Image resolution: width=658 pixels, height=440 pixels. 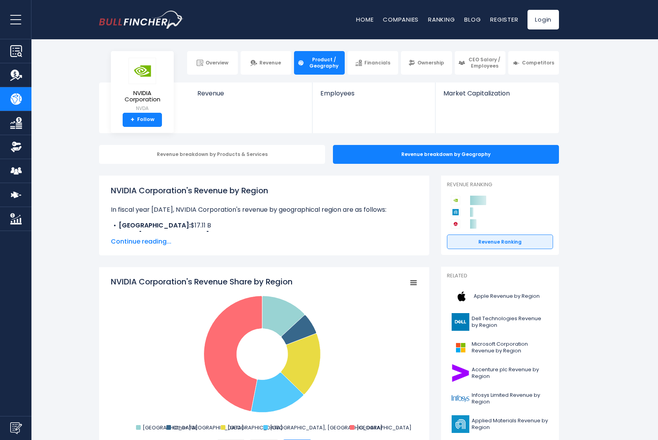 What do you see at coordinates (16, 147) in the screenshot?
I see `img: Ownership` at bounding box center [16, 147].